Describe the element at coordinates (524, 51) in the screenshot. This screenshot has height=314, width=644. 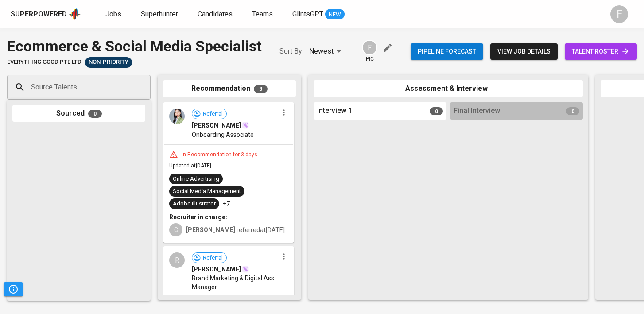
I see `span: view job details` at that location.